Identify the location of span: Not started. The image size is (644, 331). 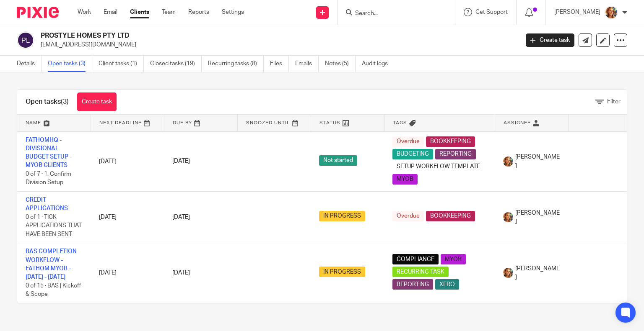
(338, 160).